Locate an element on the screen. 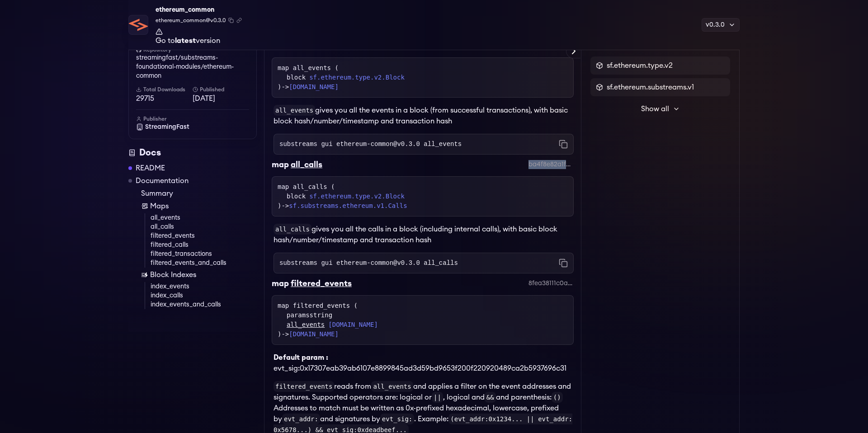 The height and width of the screenshot is (433, 868). p: gives you all the calls in a block (including internal calls), with basic block hash/number/times... is located at coordinates (423, 234).